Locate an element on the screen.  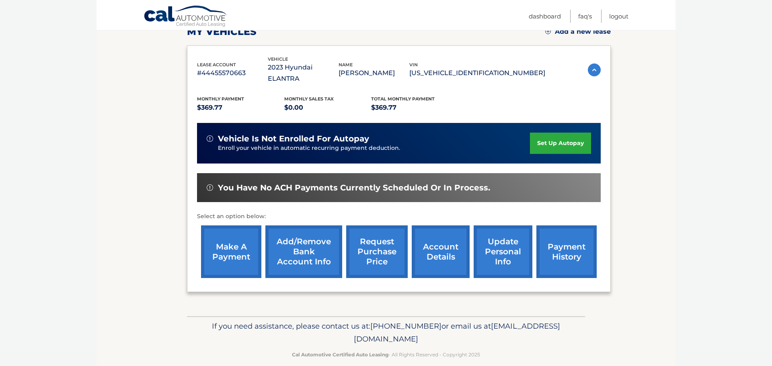
strong: Cal Automotive Certified Auto Leasing is located at coordinates (340, 355).